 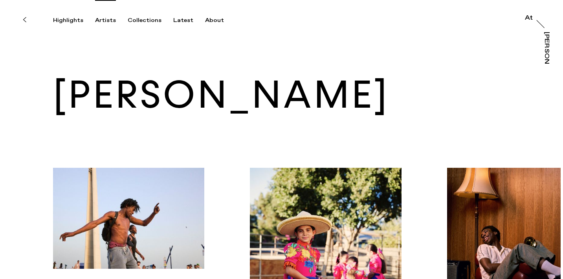 I want to click on div: Collections, so click(x=145, y=20).